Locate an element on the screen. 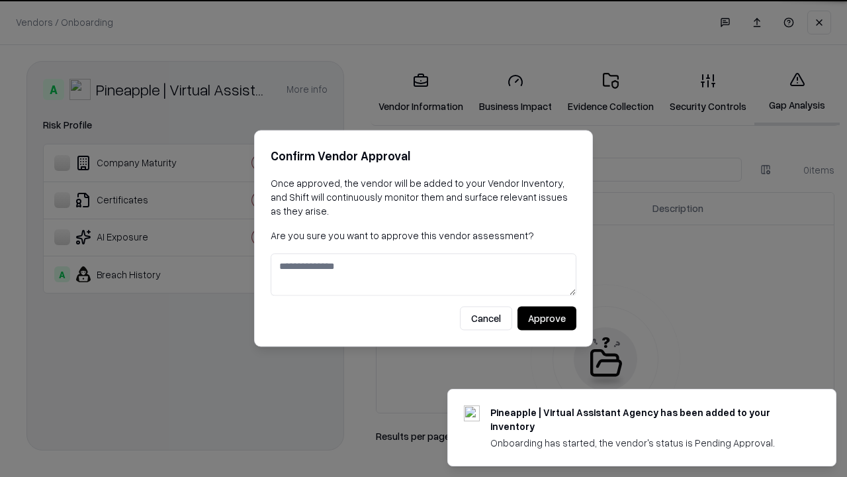 This screenshot has width=847, height=477. img: trypineapple.com is located at coordinates (472, 413).